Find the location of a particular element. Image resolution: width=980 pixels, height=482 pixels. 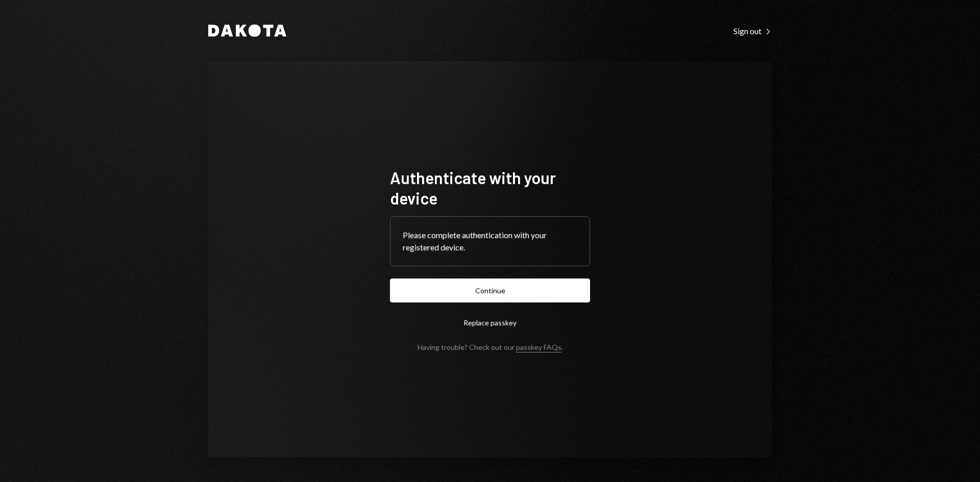

a: passkey FAQs is located at coordinates (539, 348).